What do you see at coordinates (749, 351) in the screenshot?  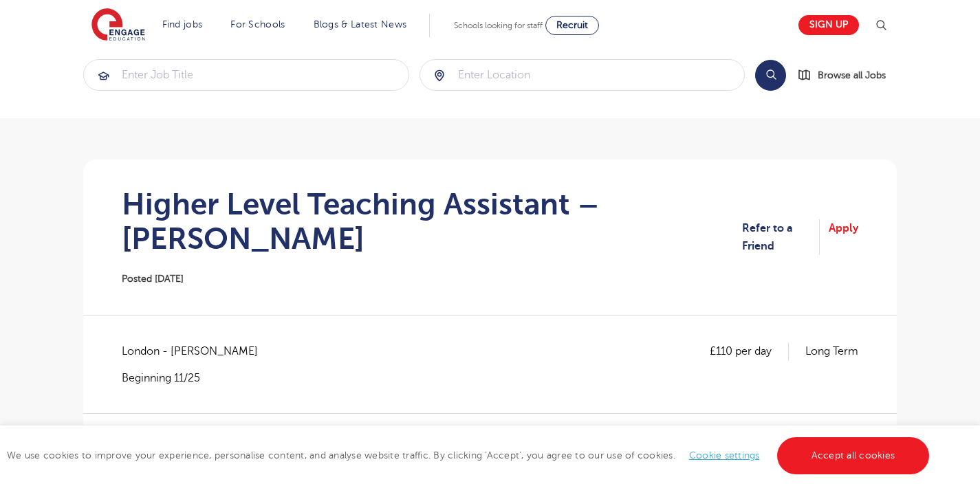 I see `p: £110 per day` at bounding box center [749, 351].